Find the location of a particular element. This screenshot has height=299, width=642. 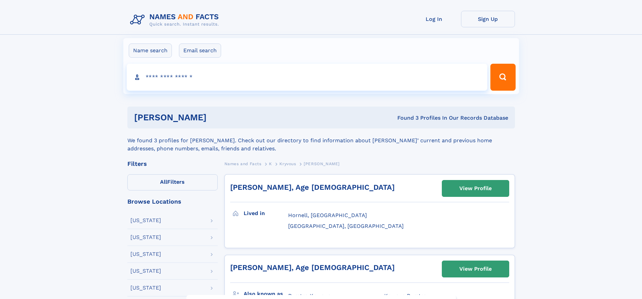

a: Names and Facts is located at coordinates (243, 164).